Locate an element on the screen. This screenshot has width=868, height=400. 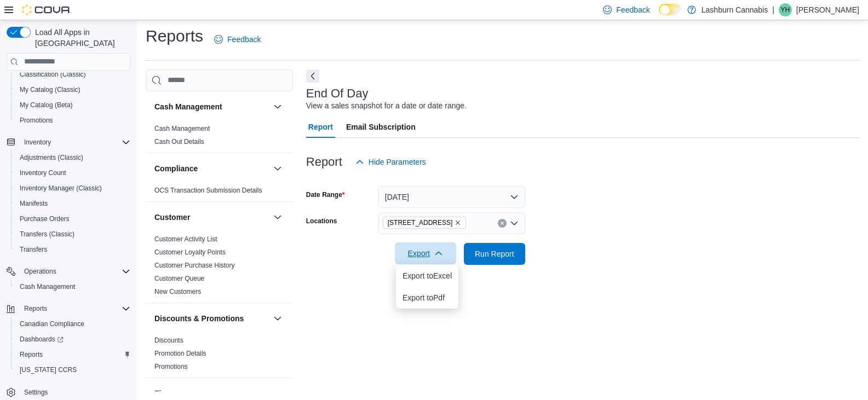
button: Reports is located at coordinates (73, 355).